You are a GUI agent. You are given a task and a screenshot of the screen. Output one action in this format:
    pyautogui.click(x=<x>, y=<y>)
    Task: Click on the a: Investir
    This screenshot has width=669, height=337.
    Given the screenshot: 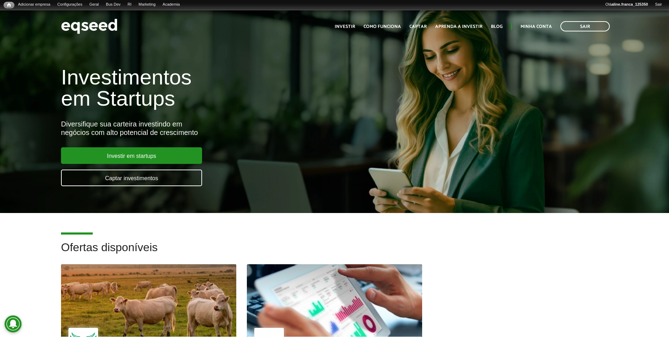 What is the action you would take?
    pyautogui.click(x=345, y=26)
    